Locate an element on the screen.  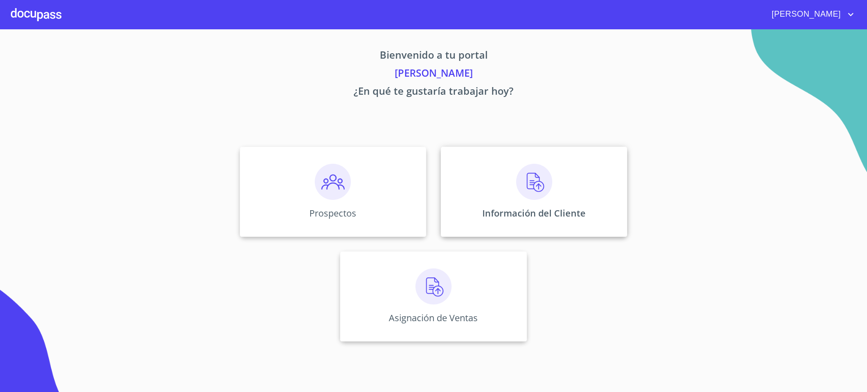
button: account of current user is located at coordinates (810, 14).